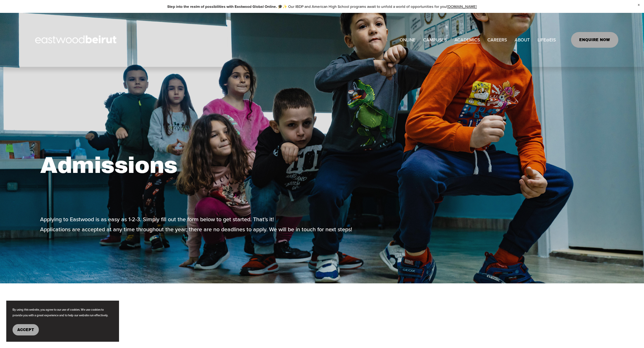  Describe the element at coordinates (63, 312) in the screenshot. I see `p: By using this website, you agree to our use of cookies. We use cookies to provide you with a grea...` at that location.